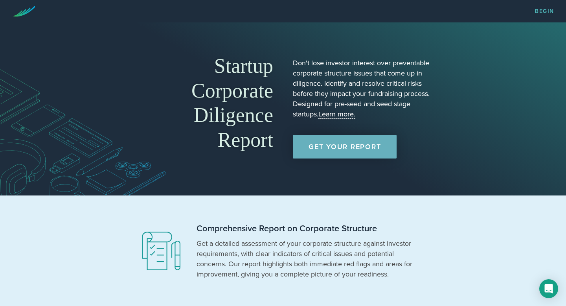 This screenshot has width=566, height=306. I want to click on h1: Startup Corporate Diligence Report, so click(203, 103).